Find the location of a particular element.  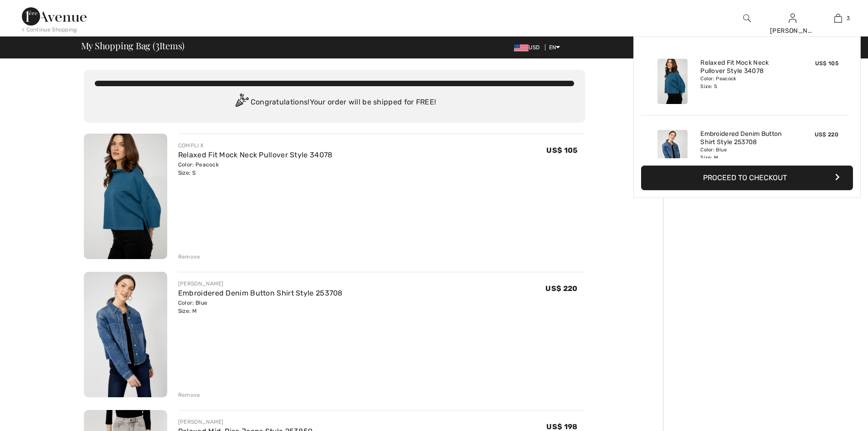

img: search the website is located at coordinates (747, 19).